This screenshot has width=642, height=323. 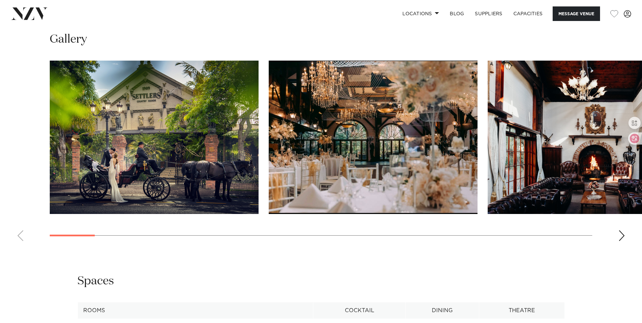 What do you see at coordinates (528, 14) in the screenshot?
I see `a: Capacities` at bounding box center [528, 14].